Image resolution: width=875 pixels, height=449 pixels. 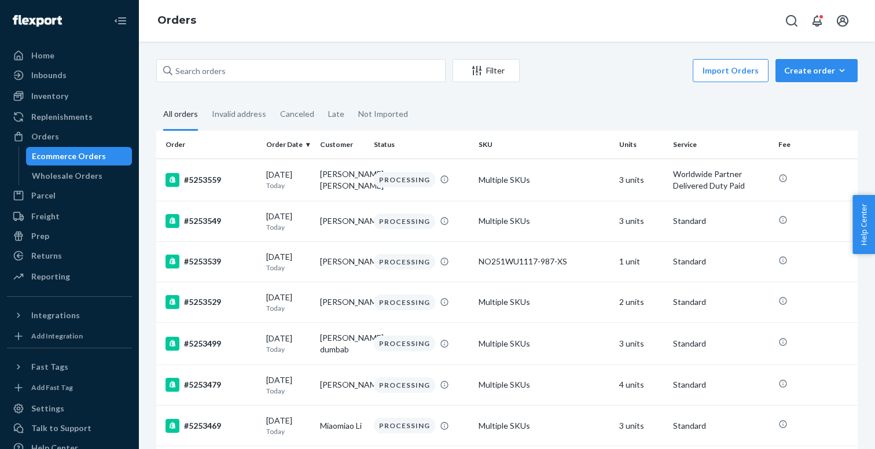 What do you see at coordinates (69, 75) in the screenshot?
I see `a: Inbounds` at bounding box center [69, 75].